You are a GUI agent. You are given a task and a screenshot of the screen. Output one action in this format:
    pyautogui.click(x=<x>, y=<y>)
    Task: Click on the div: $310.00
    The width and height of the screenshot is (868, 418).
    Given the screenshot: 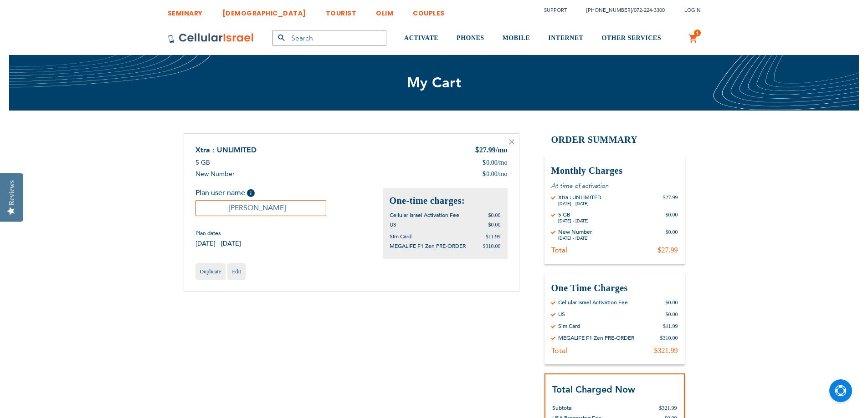 What is the action you would take?
    pyautogui.click(x=669, y=338)
    